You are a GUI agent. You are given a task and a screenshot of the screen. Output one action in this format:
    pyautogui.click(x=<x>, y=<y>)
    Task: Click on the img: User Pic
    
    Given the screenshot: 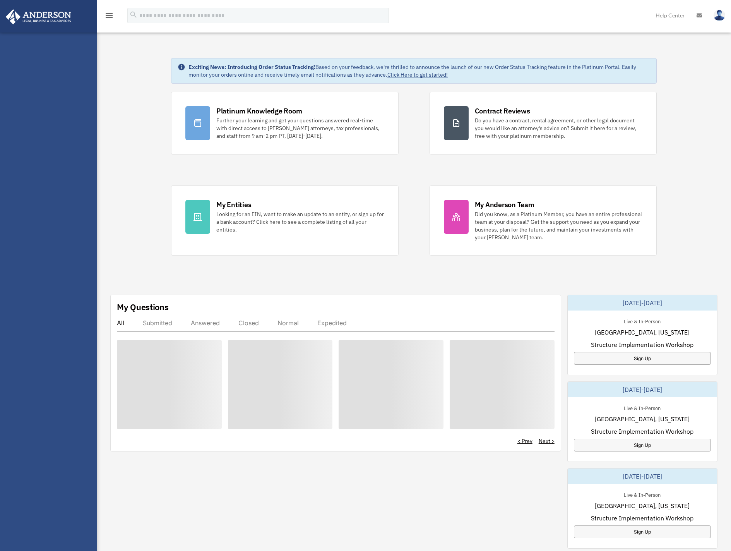 What is the action you would take?
    pyautogui.click(x=720, y=15)
    